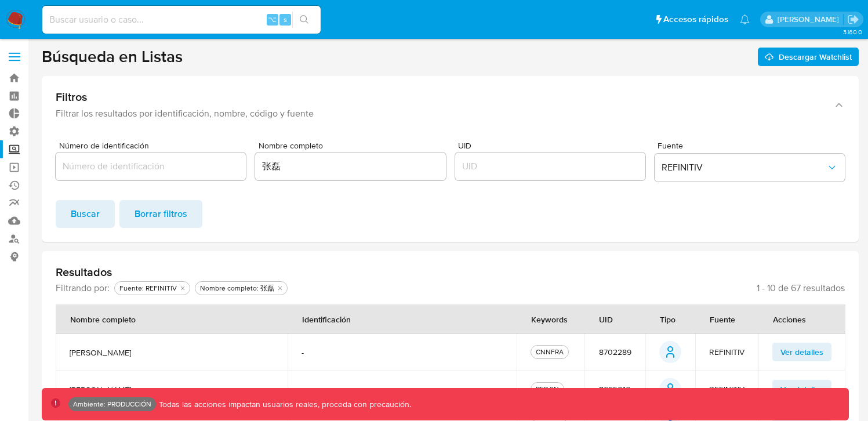  Describe the element at coordinates (285, 19) in the screenshot. I see `span: s` at that location.